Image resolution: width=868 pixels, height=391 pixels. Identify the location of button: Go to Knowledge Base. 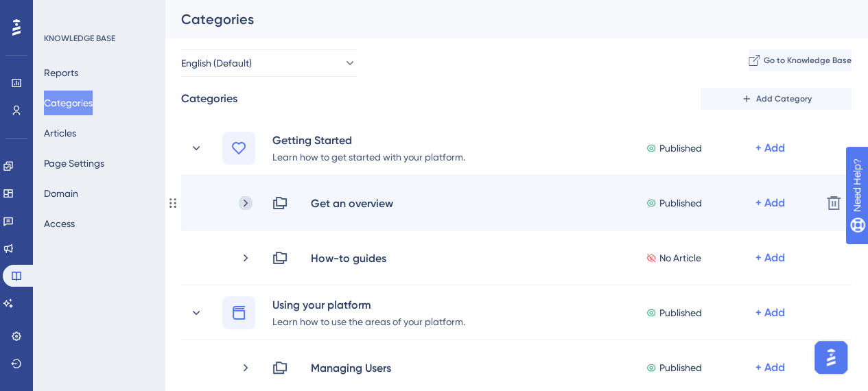
(800, 60).